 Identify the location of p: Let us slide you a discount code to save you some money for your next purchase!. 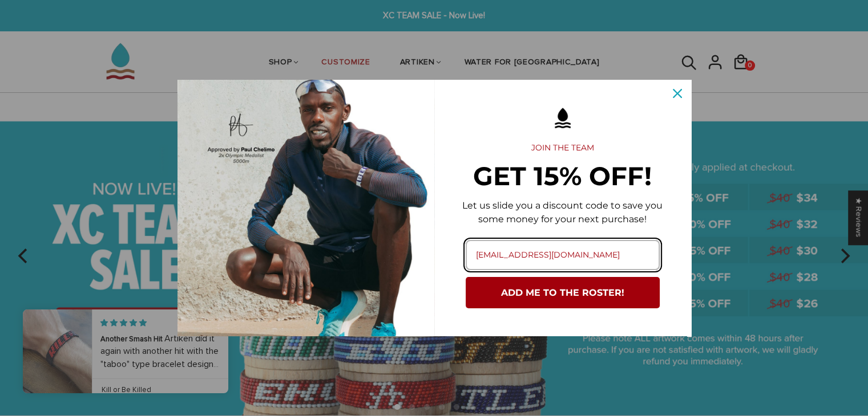
(563, 213).